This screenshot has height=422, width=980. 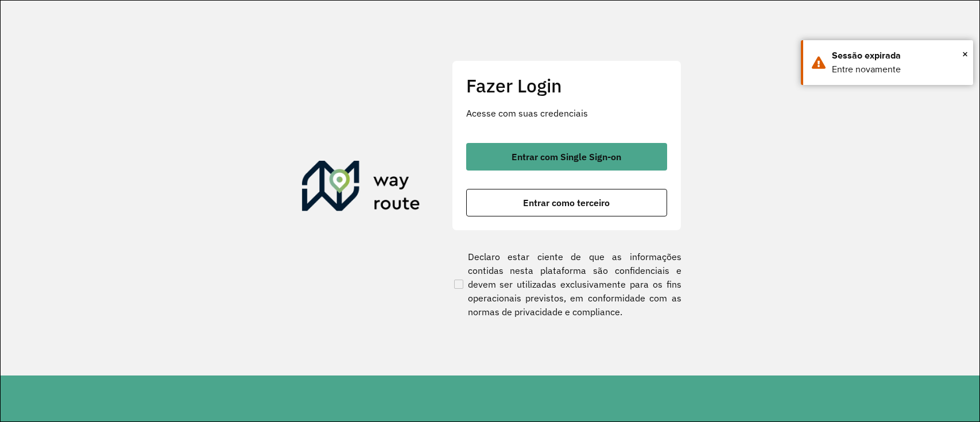 What do you see at coordinates (898, 56) in the screenshot?
I see `div: Sessão expirada` at bounding box center [898, 56].